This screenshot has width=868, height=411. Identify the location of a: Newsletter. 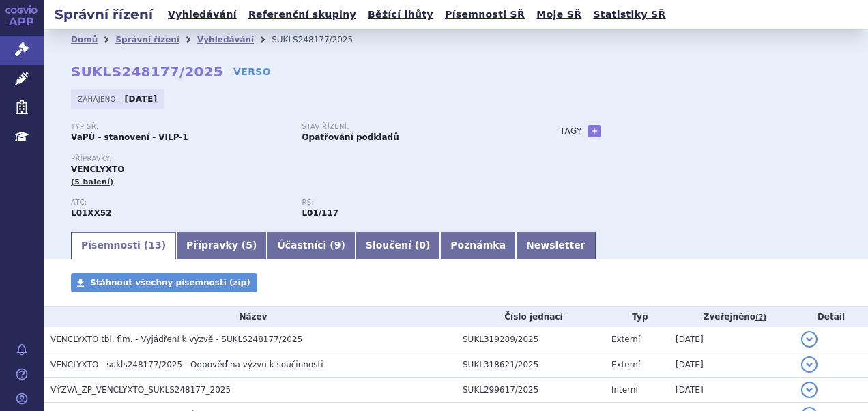
(556, 246).